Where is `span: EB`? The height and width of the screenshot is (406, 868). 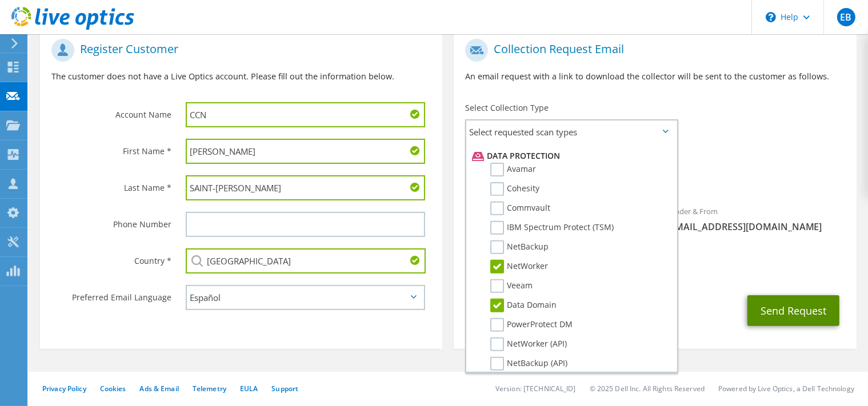
span: EB is located at coordinates (847, 17).